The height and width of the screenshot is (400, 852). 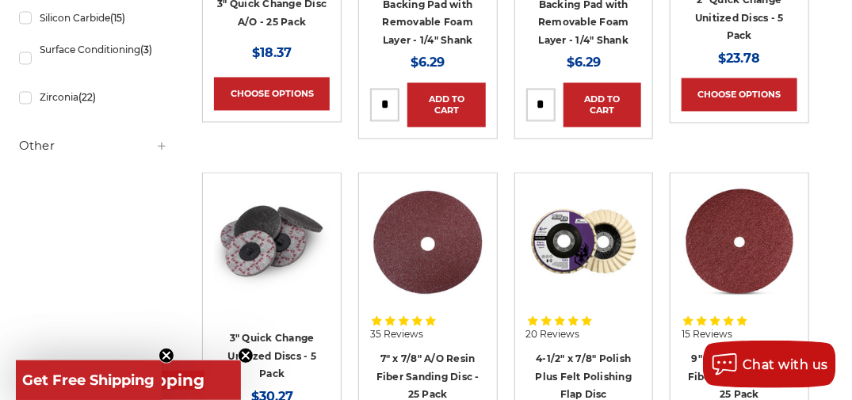 I want to click on a: Surface Conditioning, so click(x=94, y=58).